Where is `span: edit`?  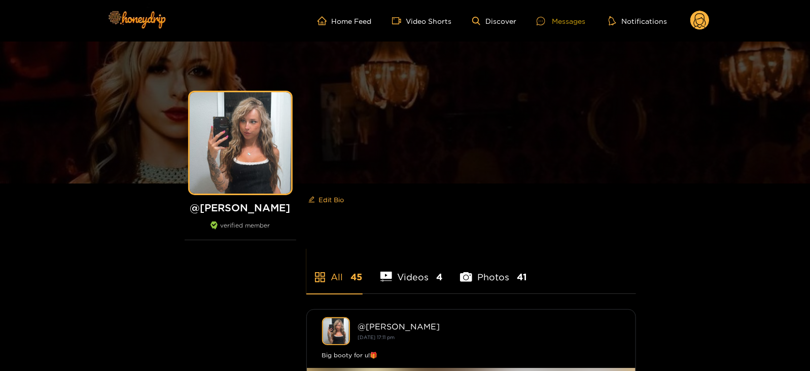 span: edit is located at coordinates (311, 200).